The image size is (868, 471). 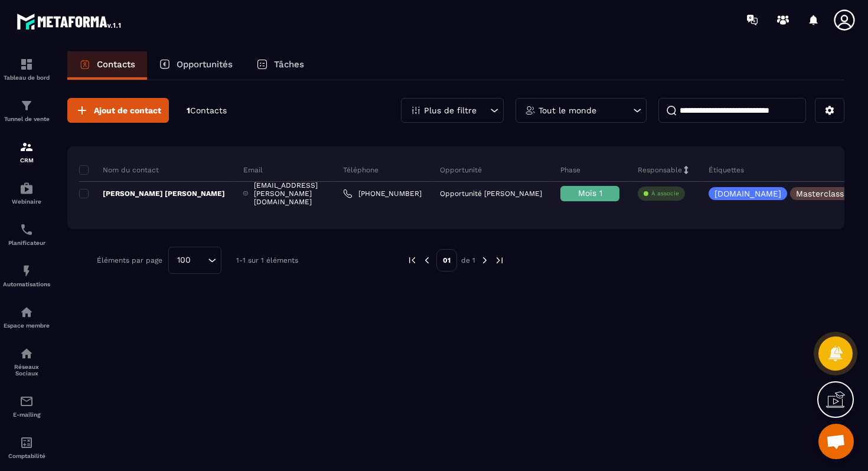 What do you see at coordinates (27, 354) in the screenshot?
I see `img: social-network` at bounding box center [27, 354].